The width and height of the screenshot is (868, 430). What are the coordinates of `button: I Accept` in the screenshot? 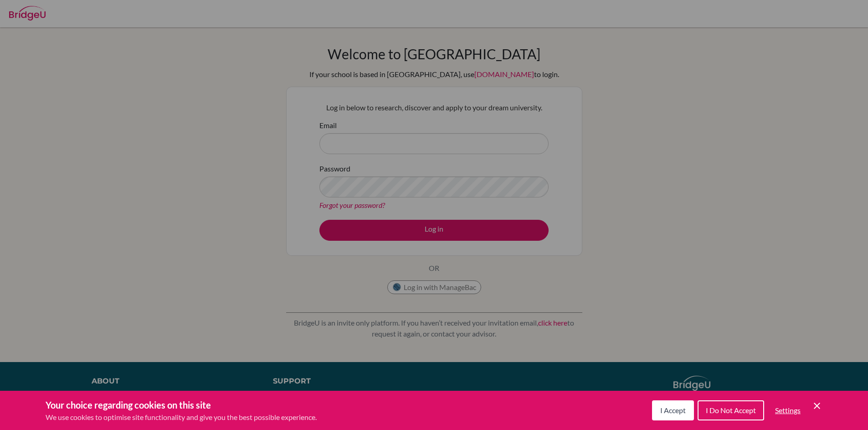 It's located at (673, 411).